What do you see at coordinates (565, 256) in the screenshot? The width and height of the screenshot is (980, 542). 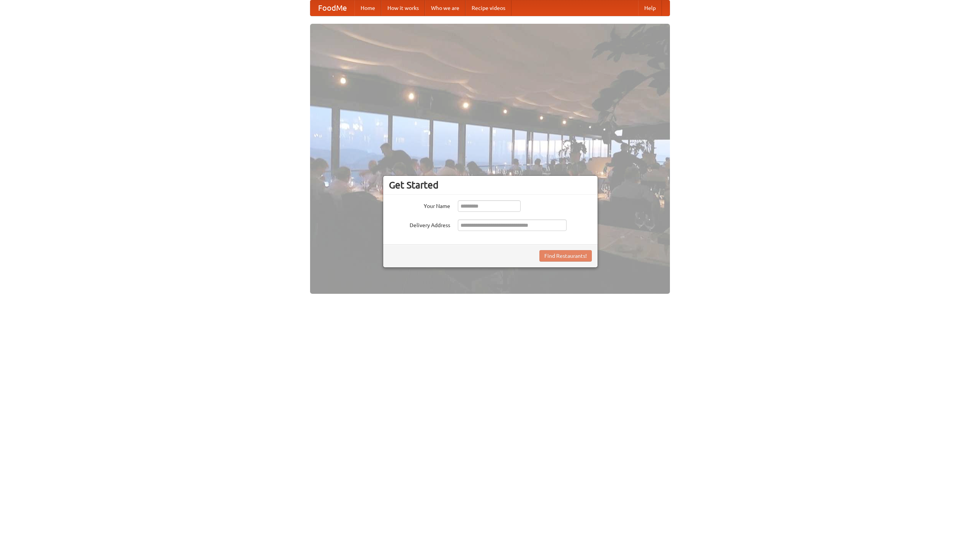 I see `button: Find Restaurants!` at bounding box center [565, 256].